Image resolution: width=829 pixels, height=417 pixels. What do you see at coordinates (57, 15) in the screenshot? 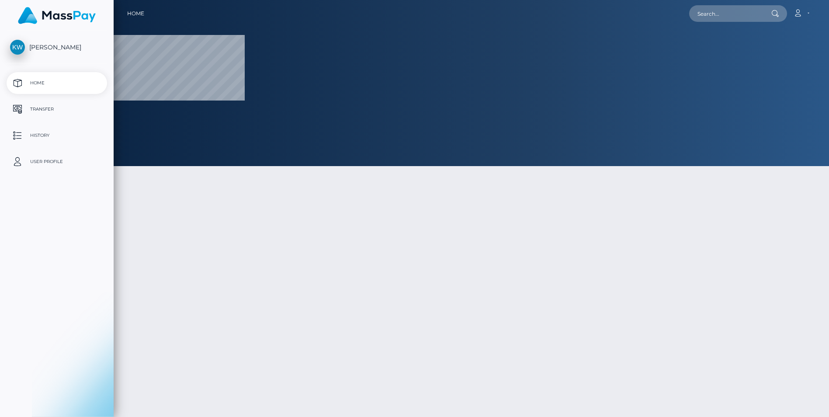
I see `img: MassPay` at bounding box center [57, 15].